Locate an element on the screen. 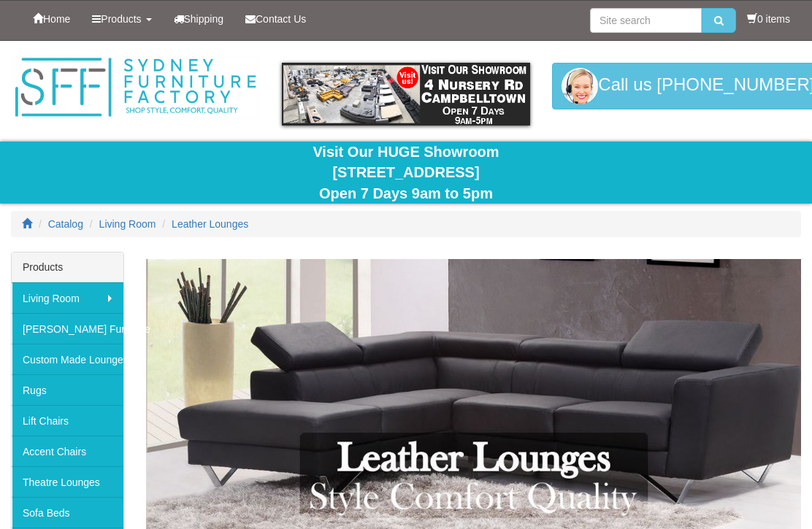 This screenshot has width=812, height=529. a: Contact Us is located at coordinates (275, 19).